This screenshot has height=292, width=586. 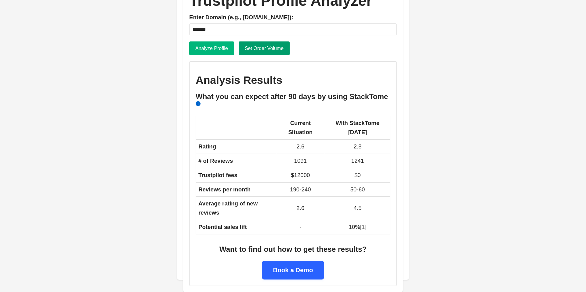 What do you see at coordinates (236, 208) in the screenshot?
I see `td: Average rating of new reviews` at bounding box center [236, 208].